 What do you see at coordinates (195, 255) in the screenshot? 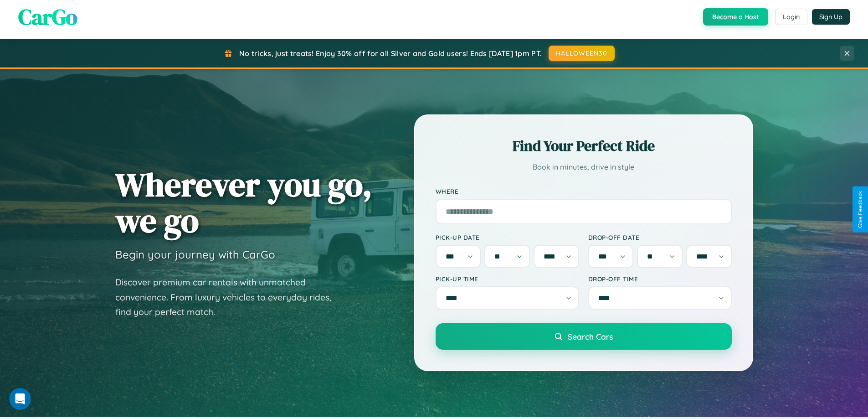
I see `h3: Begin your journey with CarGo` at bounding box center [195, 255].